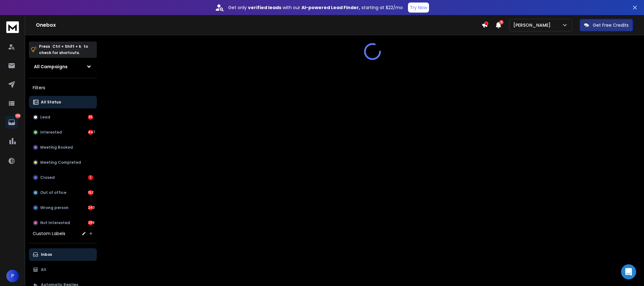 The image size is (644, 286). What do you see at coordinates (18, 116) in the screenshot?
I see `p: 1264` at bounding box center [18, 116].